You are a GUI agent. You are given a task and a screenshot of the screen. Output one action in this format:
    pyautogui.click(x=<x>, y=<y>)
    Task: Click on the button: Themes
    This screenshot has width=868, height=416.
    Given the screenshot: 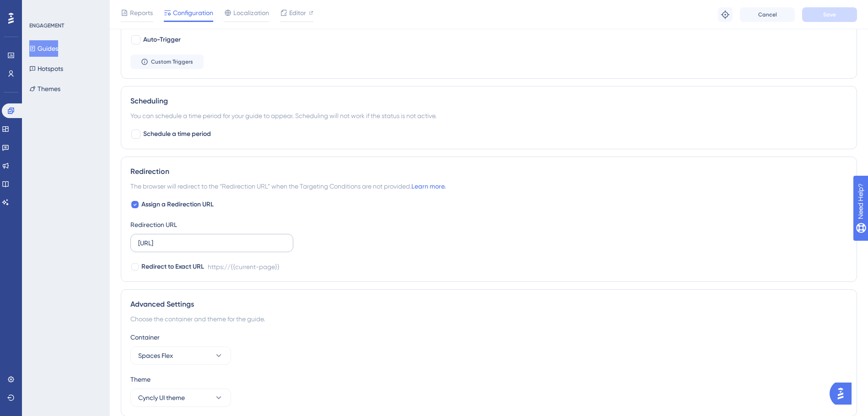 What is the action you would take?
    pyautogui.click(x=45, y=89)
    